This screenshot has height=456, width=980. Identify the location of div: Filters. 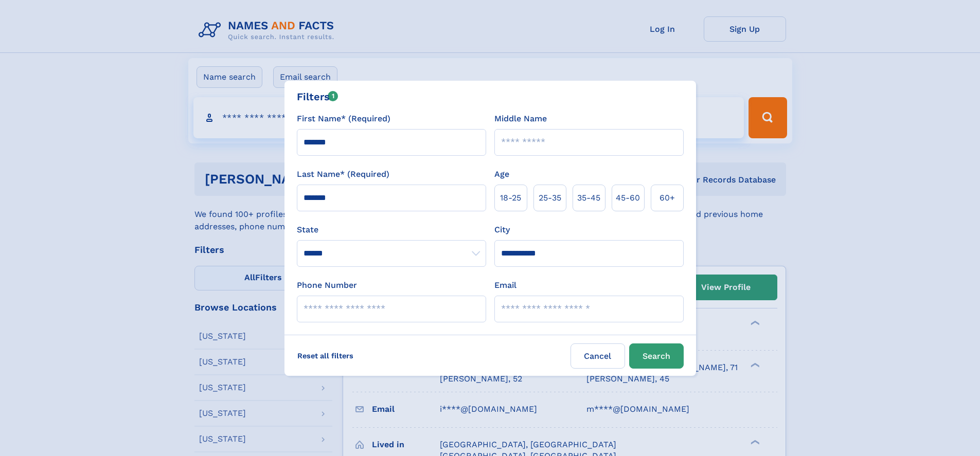
(317, 97).